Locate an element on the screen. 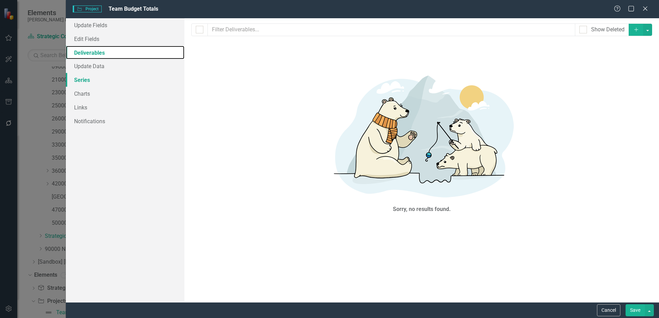  span: Team Budget Totals is located at coordinates (133, 9).